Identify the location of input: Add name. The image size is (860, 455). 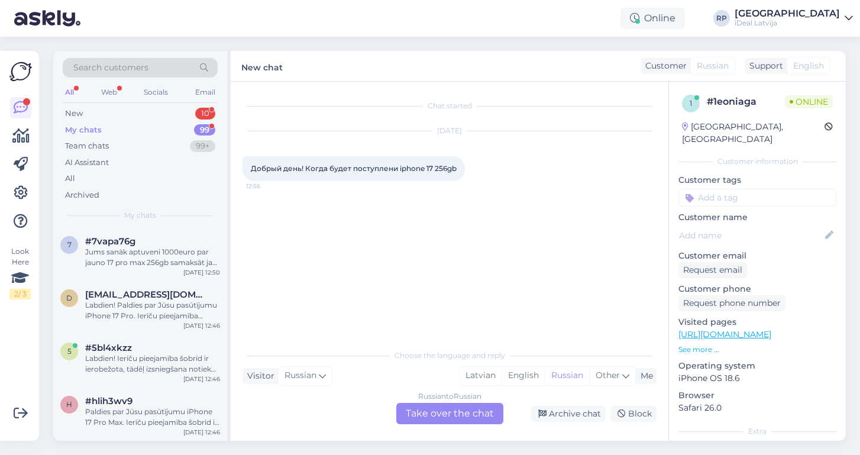
(750, 235).